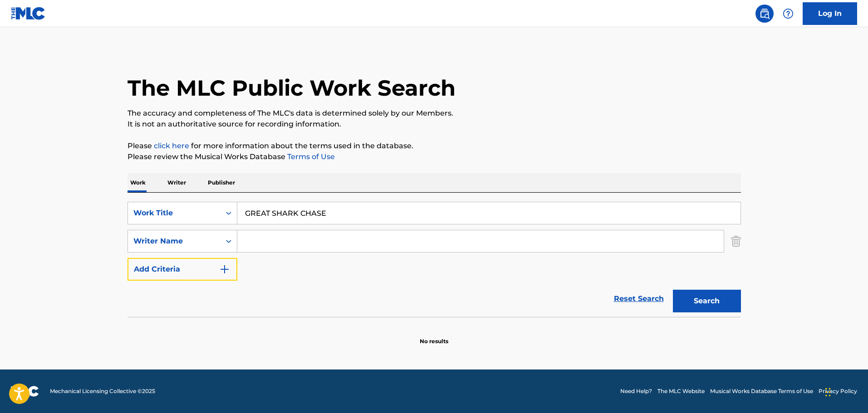 The image size is (868, 413). Describe the element at coordinates (435, 157) in the screenshot. I see `p: Please review the Musical Works Database` at that location.